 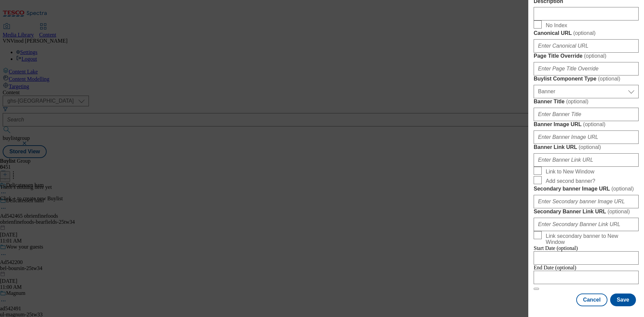 What do you see at coordinates (555, 267) in the screenshot?
I see `span: End Date (optional)` at bounding box center [555, 267].